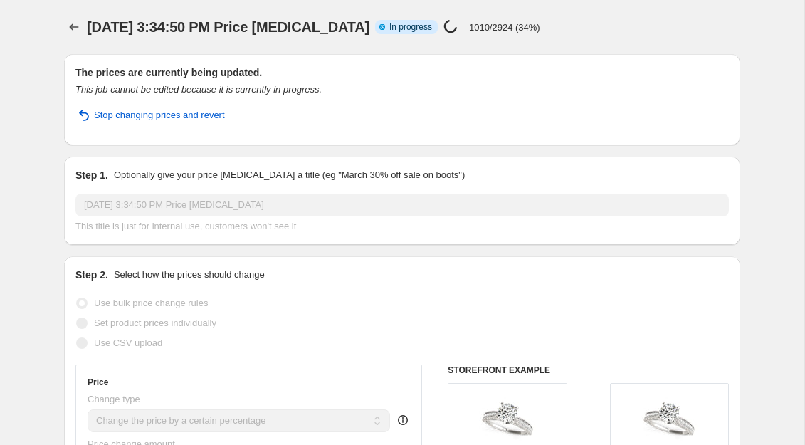 This screenshot has width=805, height=445. What do you see at coordinates (411, 27) in the screenshot?
I see `span: In progress` at bounding box center [411, 27].